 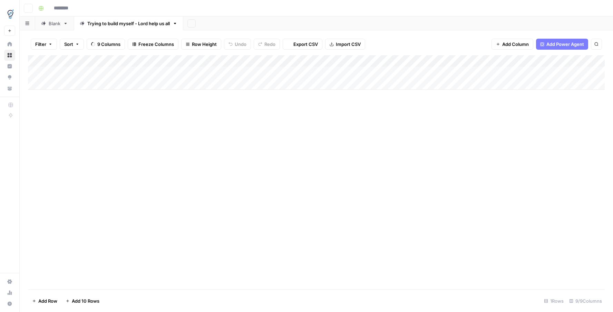 What do you see at coordinates (128, 23) in the screenshot?
I see `div: Trying to build myself - Lord help us all` at bounding box center [128, 23].